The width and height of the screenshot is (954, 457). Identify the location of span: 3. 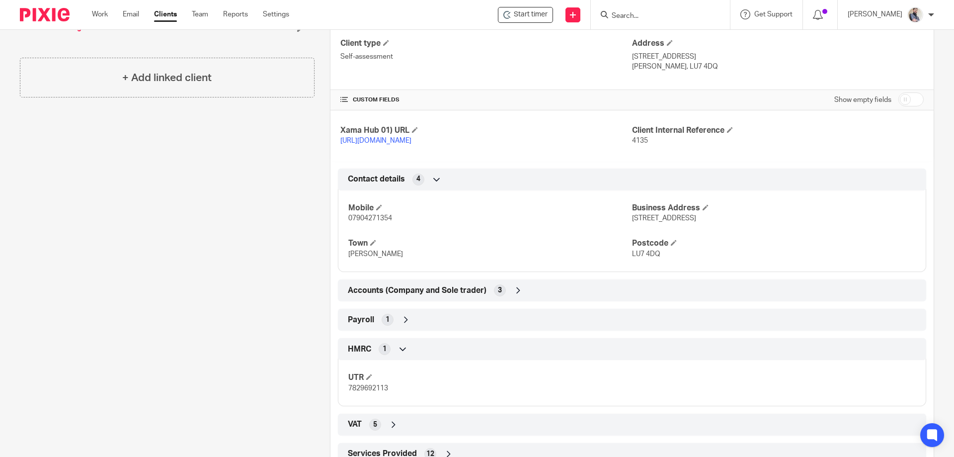
(500, 290).